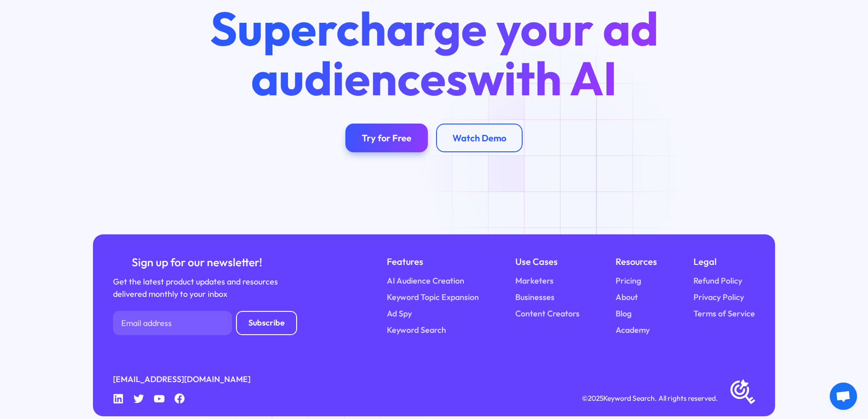  Describe the element at coordinates (633, 330) in the screenshot. I see `a: Academy` at that location.